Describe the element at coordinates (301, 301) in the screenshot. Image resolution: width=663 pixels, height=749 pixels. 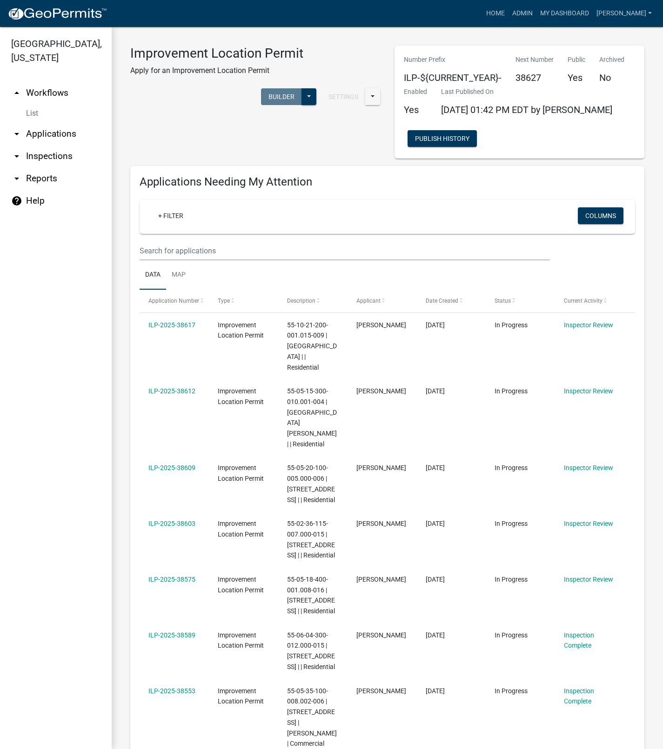
I see `span: Description` at that location.